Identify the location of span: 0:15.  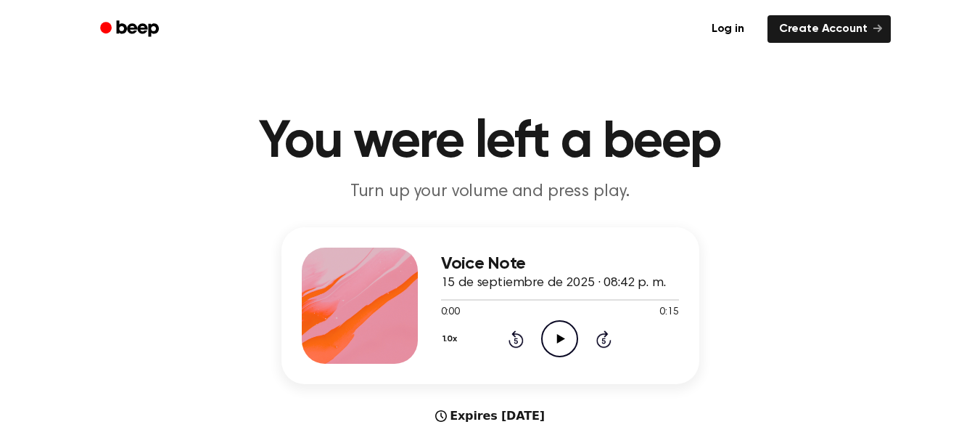
(669, 312).